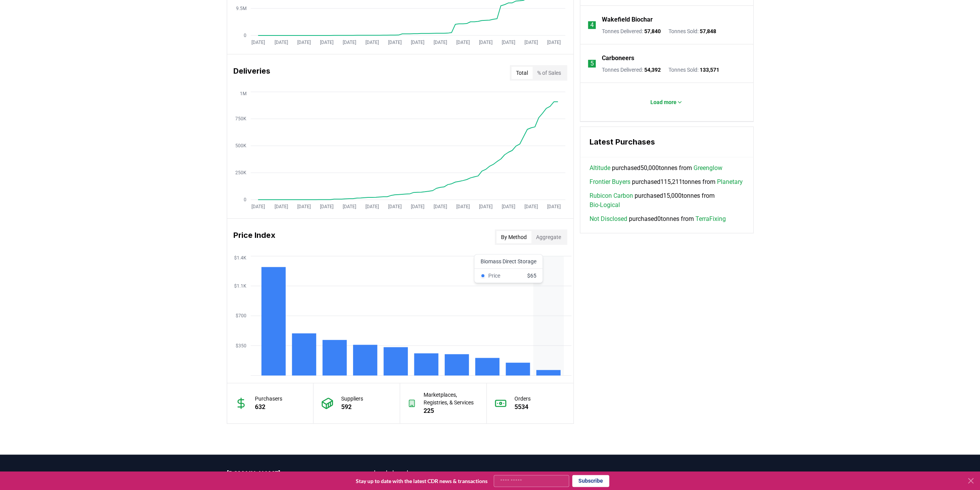 This screenshot has height=490, width=980. What do you see at coordinates (709, 70) in the screenshot?
I see `span: 133,571` at bounding box center [709, 70].